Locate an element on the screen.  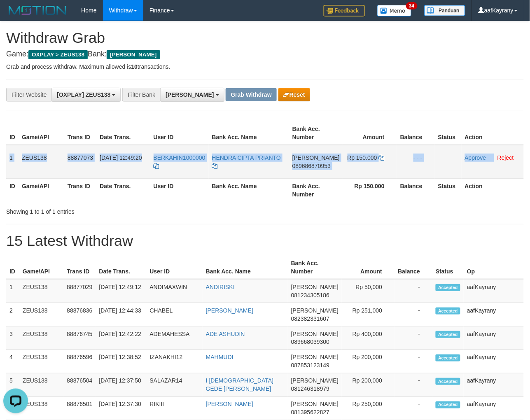
td: 2 is located at coordinates (13, 315).